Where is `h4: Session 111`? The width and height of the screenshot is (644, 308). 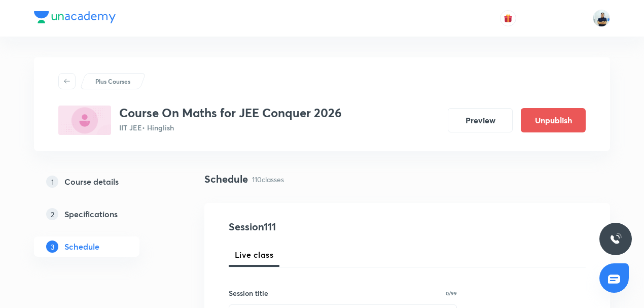 h4: Session 111 is located at coordinates (321, 227).